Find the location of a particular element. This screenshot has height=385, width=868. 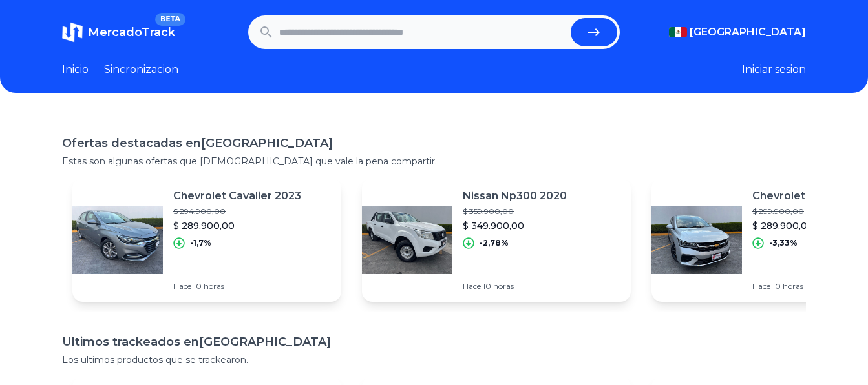

img: MercadoTrack is located at coordinates (73, 33).